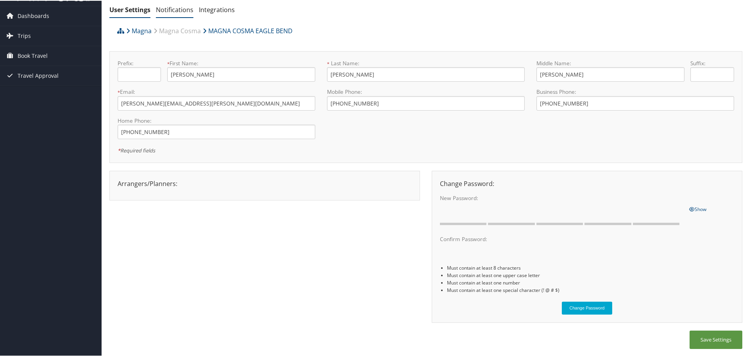 The width and height of the screenshot is (747, 356). Describe the element at coordinates (38, 75) in the screenshot. I see `span: Travel Approval` at that location.